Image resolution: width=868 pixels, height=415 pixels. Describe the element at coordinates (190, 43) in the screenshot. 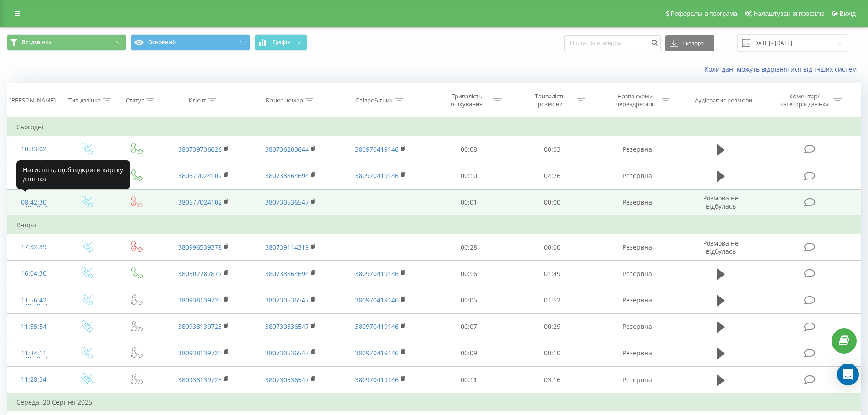

I see `button: Основний` at that location.